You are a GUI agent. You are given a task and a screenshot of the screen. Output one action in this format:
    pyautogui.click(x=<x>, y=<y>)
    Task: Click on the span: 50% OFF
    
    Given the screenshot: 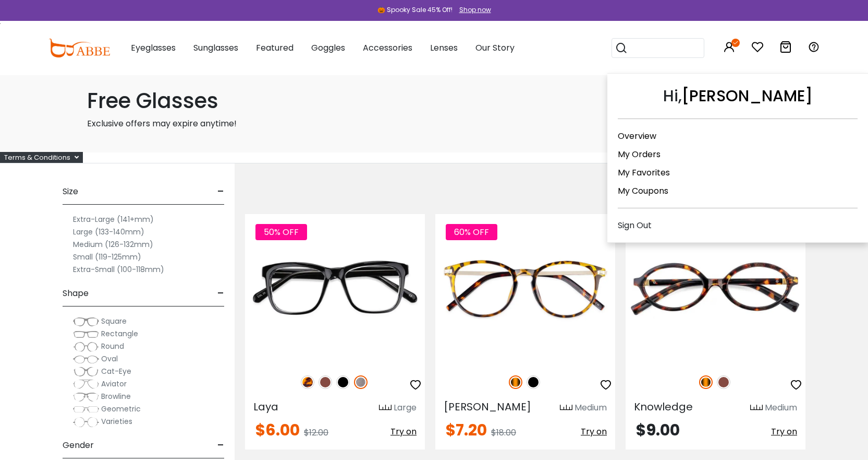 What is the action you would take?
    pyautogui.click(x=281, y=232)
    